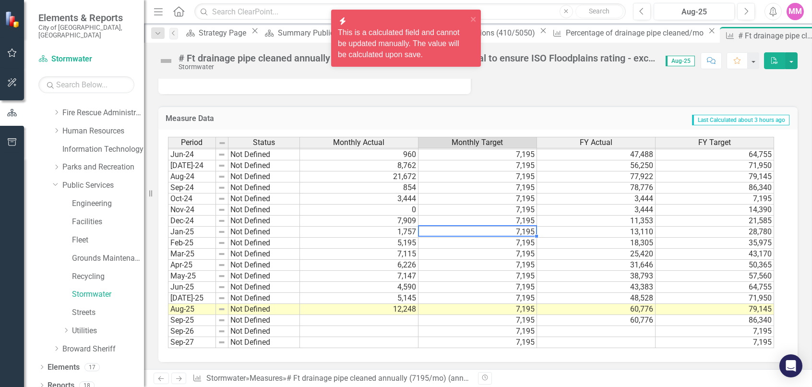  What do you see at coordinates (359, 188) in the screenshot?
I see `td: 854` at bounding box center [359, 188].